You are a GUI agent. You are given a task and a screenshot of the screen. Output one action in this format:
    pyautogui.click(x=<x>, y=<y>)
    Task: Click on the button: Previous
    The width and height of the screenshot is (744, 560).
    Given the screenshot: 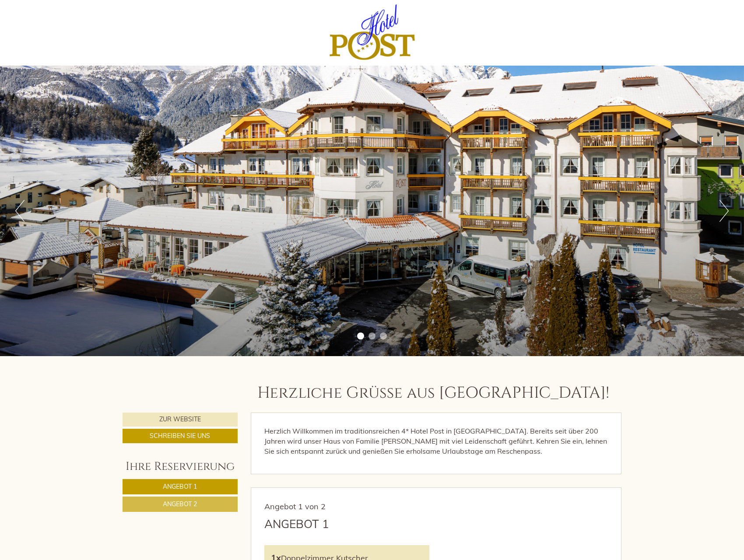 What is the action you would take?
    pyautogui.click(x=20, y=211)
    